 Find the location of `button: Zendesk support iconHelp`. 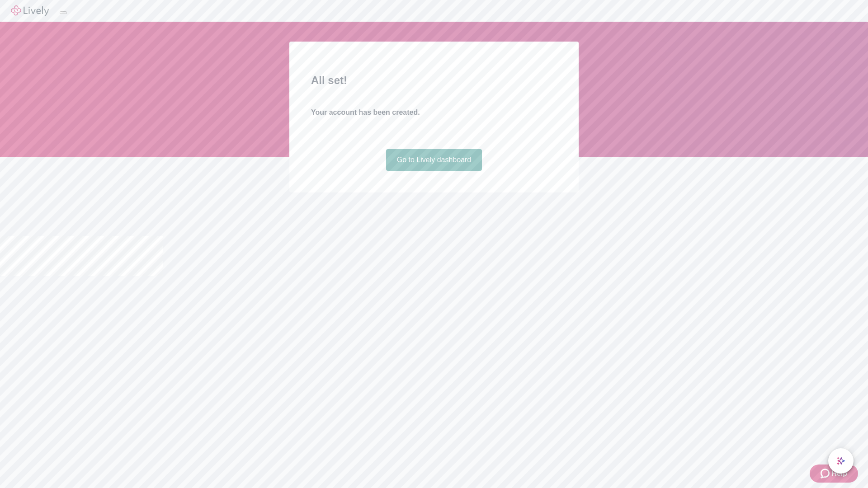

button: Zendesk support iconHelp is located at coordinates (834, 473).